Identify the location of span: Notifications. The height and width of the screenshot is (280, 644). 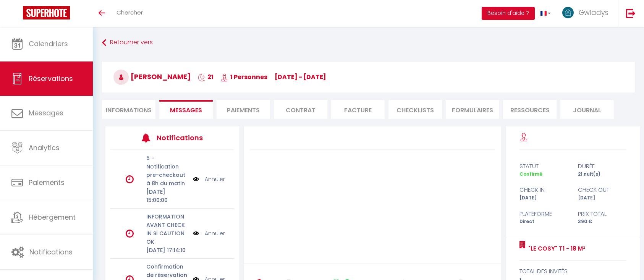
(51, 252).